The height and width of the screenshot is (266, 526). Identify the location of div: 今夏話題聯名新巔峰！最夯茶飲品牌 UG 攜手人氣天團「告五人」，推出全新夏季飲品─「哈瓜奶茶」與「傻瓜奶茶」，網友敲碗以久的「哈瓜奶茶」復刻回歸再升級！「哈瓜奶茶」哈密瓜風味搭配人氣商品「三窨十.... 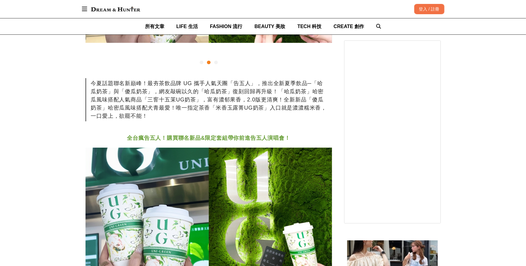
(209, 100).